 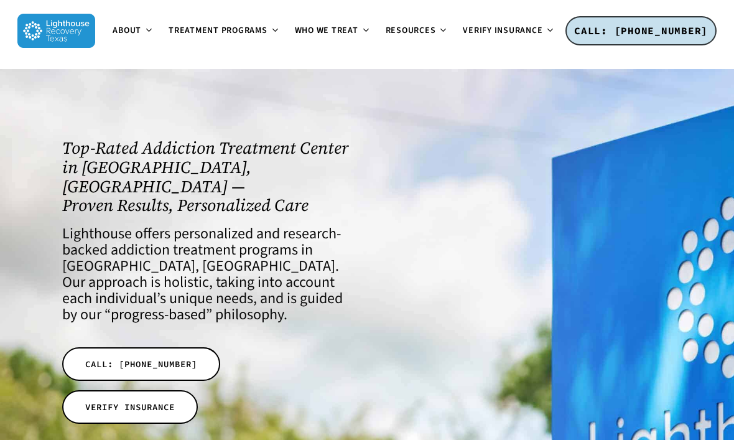 I want to click on a: Treatment Programs, so click(x=224, y=31).